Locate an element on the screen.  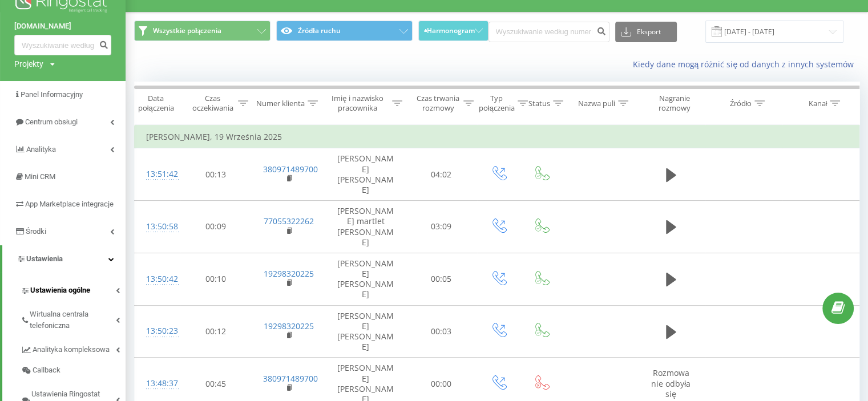
div: 13:50:23 is located at coordinates (157, 331).